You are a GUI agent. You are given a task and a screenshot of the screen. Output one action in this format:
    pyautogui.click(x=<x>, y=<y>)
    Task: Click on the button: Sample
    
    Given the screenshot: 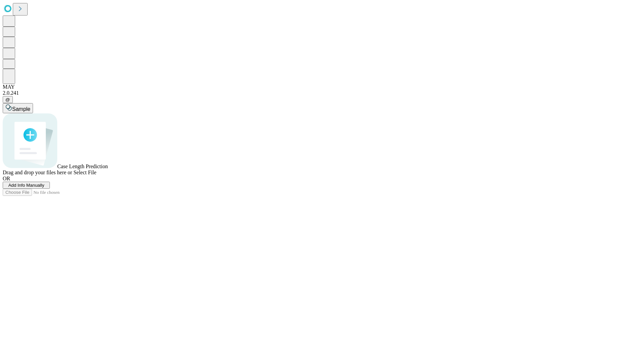 What is the action you would take?
    pyautogui.click(x=18, y=108)
    